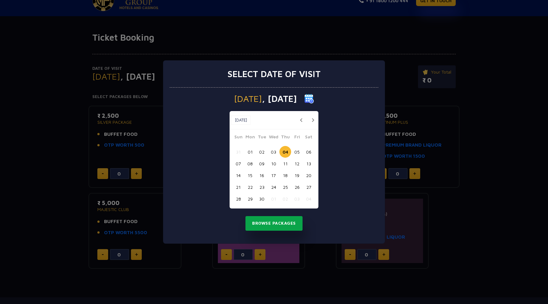 The image size is (548, 304). What do you see at coordinates (297, 163) in the screenshot?
I see `button: 12` at bounding box center [297, 163].